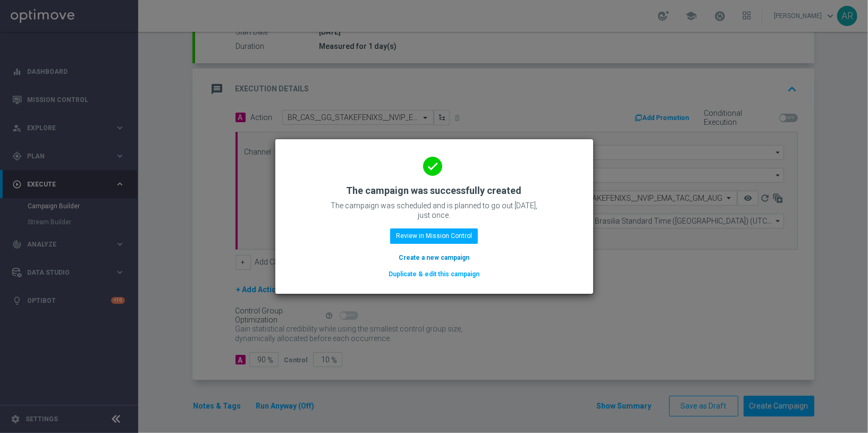 This screenshot has height=433, width=868. I want to click on i: done, so click(432, 166).